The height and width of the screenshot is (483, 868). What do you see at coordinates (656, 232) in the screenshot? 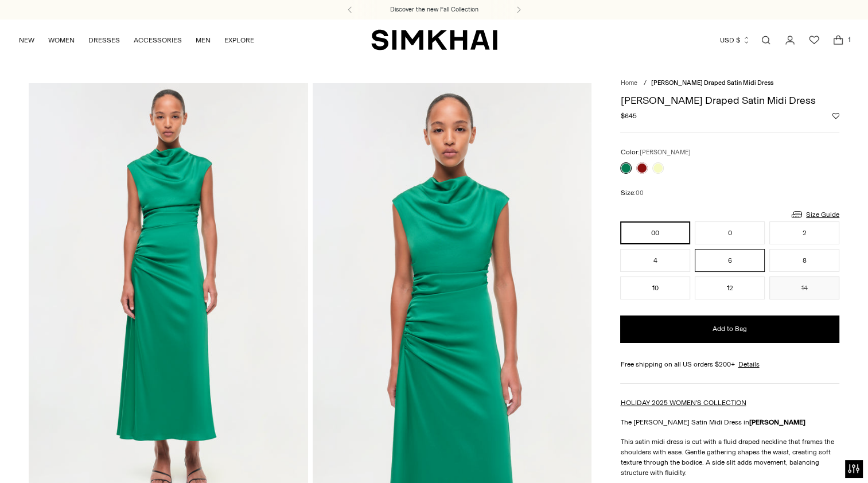
I see `button: 00` at bounding box center [656, 232].